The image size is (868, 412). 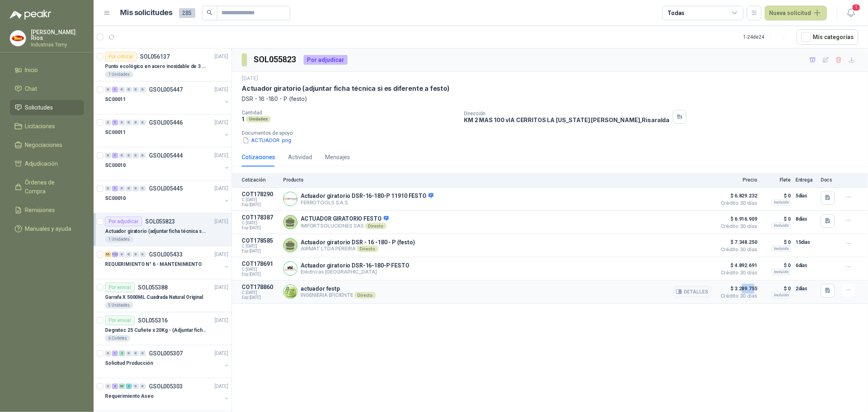 I want to click on p: Actuador giratorio DSR-16-180-P 11910 FESTO, so click(x=367, y=196).